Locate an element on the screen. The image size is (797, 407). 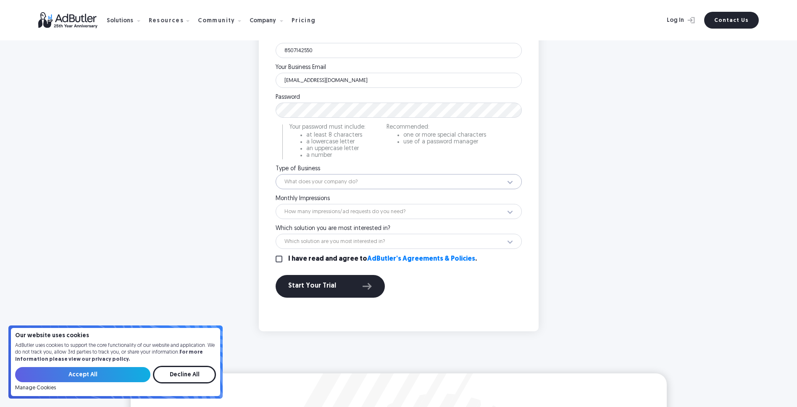
a: Manage Cookies is located at coordinates (35, 388).